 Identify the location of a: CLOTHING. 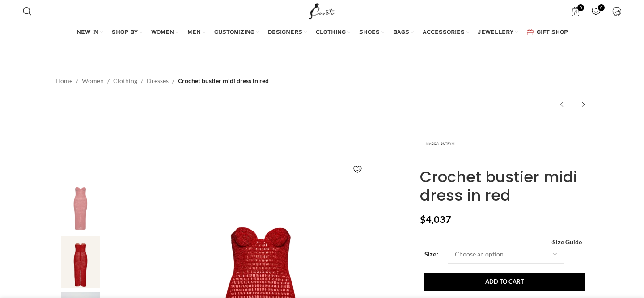
(333, 33).